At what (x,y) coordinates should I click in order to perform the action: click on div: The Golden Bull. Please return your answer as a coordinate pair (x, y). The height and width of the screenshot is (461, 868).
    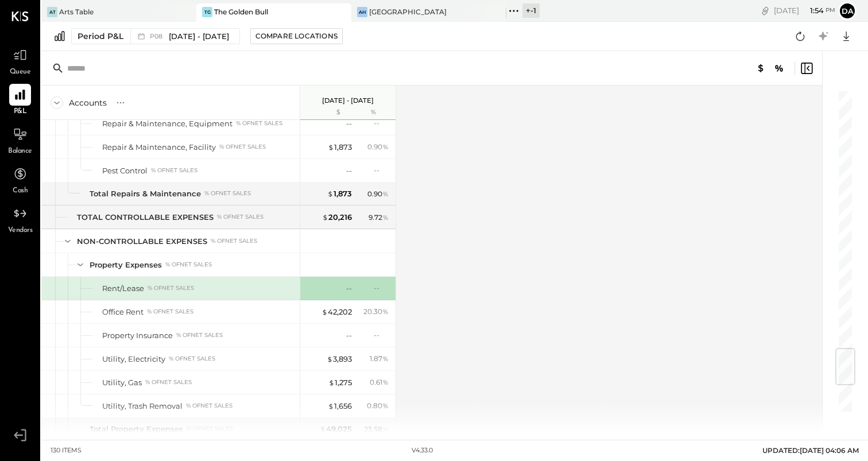
    Looking at the image, I should click on (241, 12).